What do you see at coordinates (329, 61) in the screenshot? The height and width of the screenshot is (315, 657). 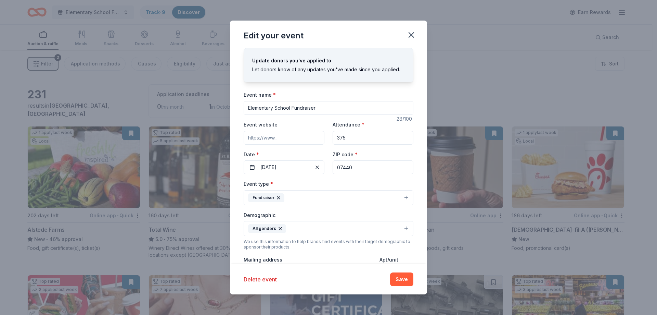 I see `div: Update donors you've applied to` at bounding box center [329, 61].